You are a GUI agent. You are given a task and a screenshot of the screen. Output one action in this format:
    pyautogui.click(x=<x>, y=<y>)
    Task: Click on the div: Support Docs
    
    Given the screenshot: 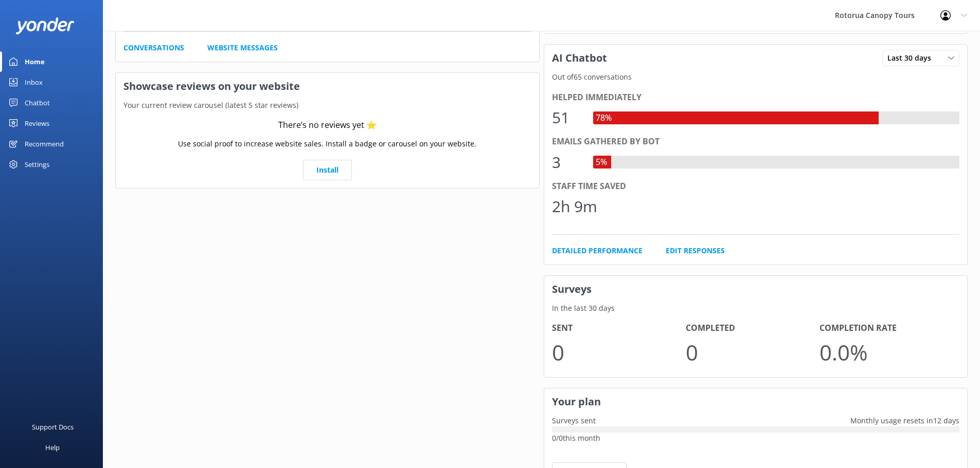 What is the action you would take?
    pyautogui.click(x=52, y=427)
    